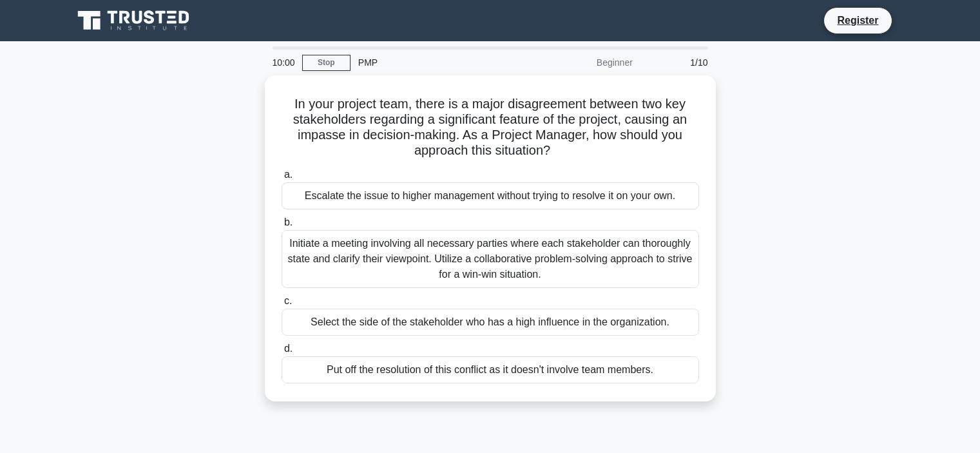 The width and height of the screenshot is (980, 453). Describe the element at coordinates (584, 62) in the screenshot. I see `div: Beginner` at that location.